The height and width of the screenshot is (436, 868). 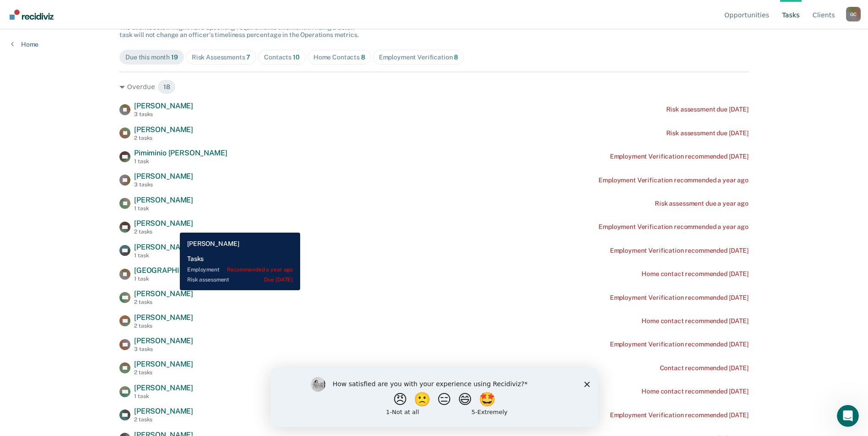 What do you see at coordinates (195, 32) in the screenshot?
I see `button: 4` at bounding box center [195, 32].